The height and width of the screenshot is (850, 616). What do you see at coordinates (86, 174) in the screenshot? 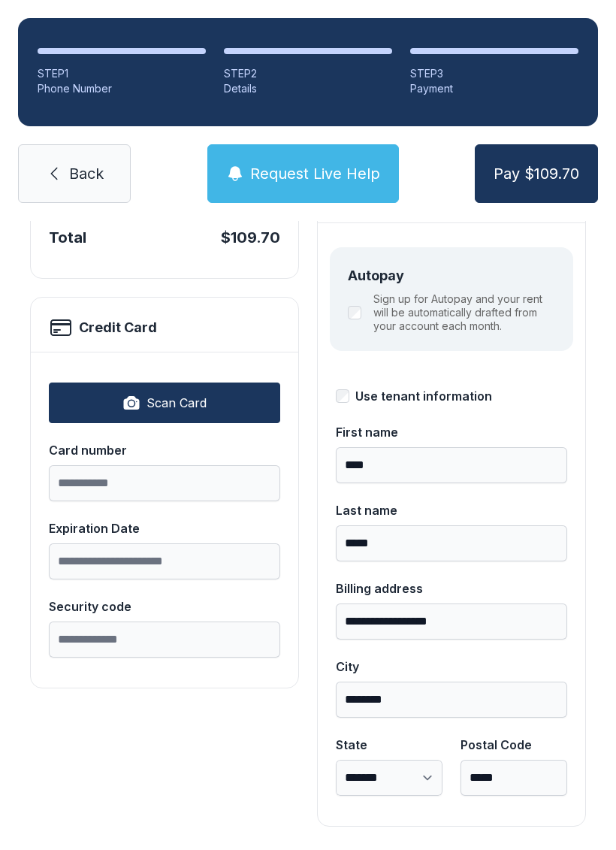
I see `span: Back` at bounding box center [86, 174].